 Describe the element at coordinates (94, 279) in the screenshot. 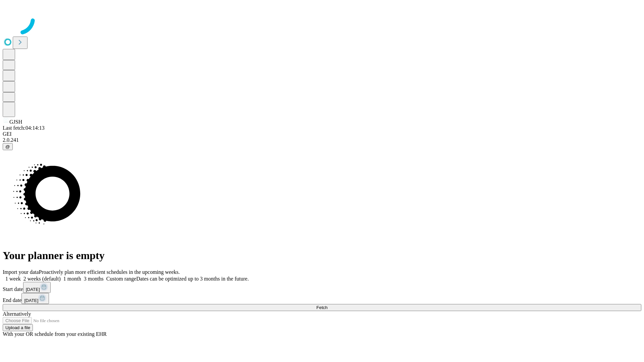

I see `span: 3 months` at that location.